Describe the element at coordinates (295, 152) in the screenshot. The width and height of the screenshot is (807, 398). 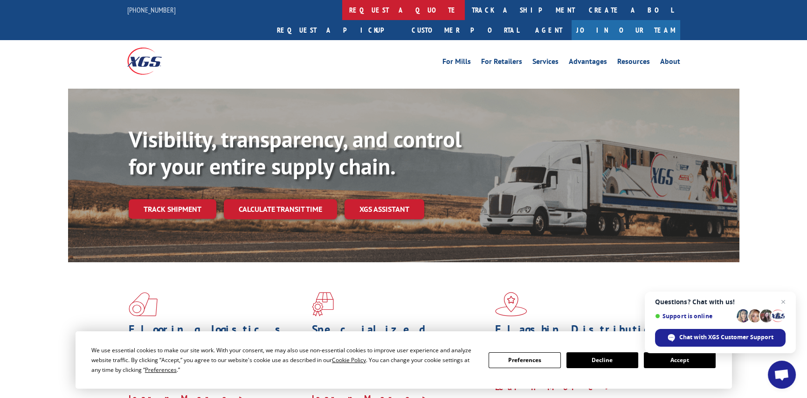
I see `b: Visibility, transparency, and control for your entire supply chain.` at that location.